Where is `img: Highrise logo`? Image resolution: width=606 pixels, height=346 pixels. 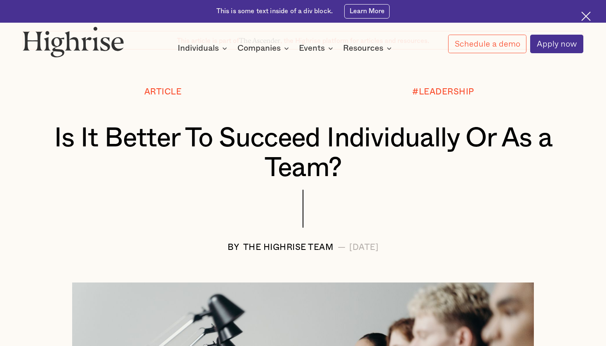
img: Highrise logo is located at coordinates (73, 42).